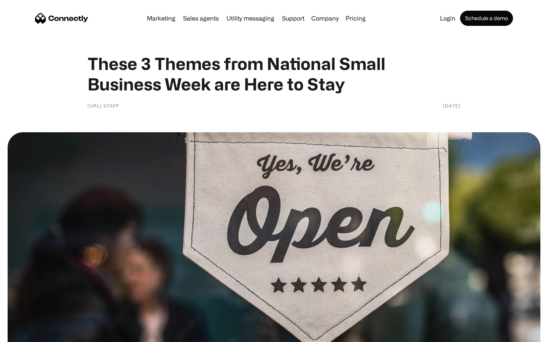 The image size is (548, 342). Describe the element at coordinates (486, 18) in the screenshot. I see `a: Schedule a demo` at that location.